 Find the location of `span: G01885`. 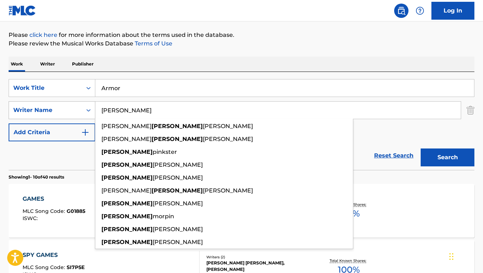

span: G01885 is located at coordinates (76, 211).